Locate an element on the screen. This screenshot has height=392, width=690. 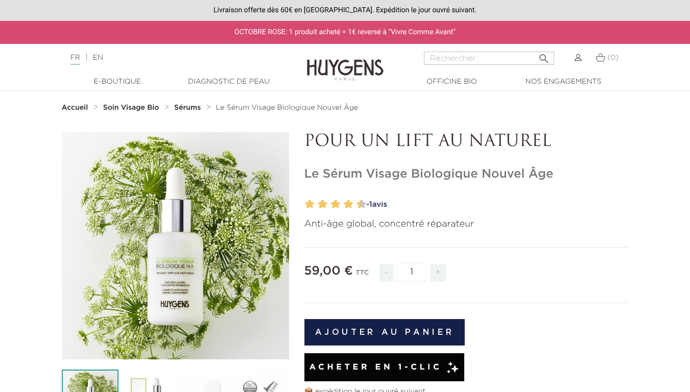
a: Sérums is located at coordinates (188, 108).